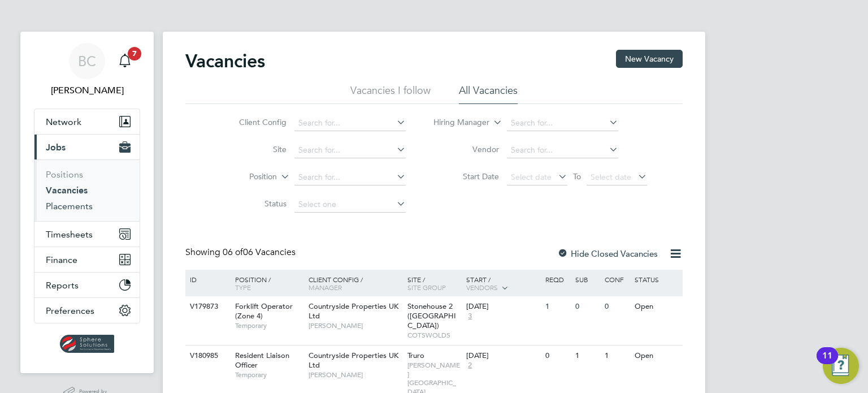 The width and height of the screenshot is (868, 393). I want to click on a: Placements, so click(69, 206).